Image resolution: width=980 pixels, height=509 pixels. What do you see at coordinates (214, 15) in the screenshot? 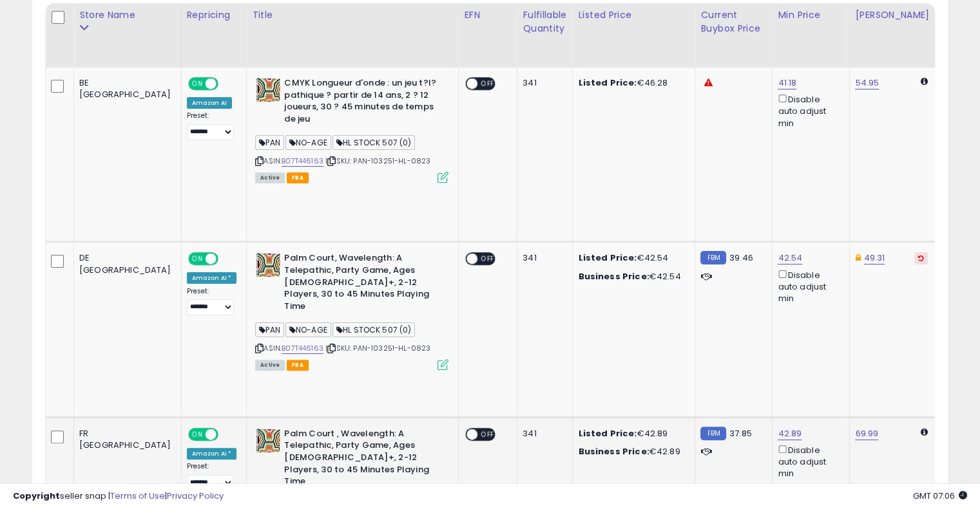
I see `div: Repricing` at bounding box center [214, 15].